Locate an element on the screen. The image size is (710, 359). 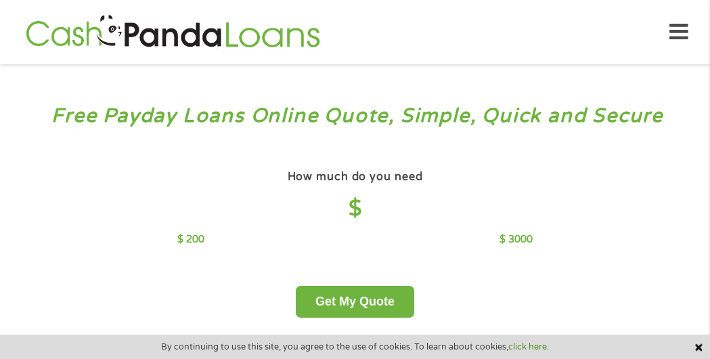
p: $ 3000 is located at coordinates (516, 240).